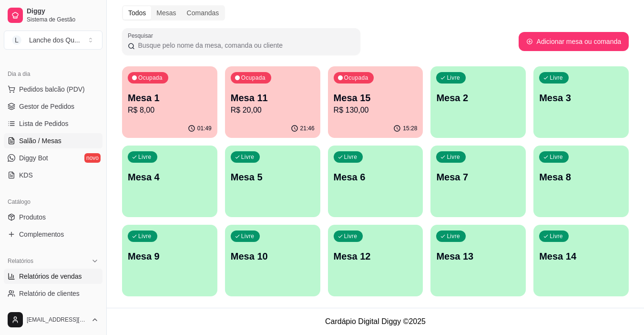  I want to click on p: Mesa 15, so click(376, 98).